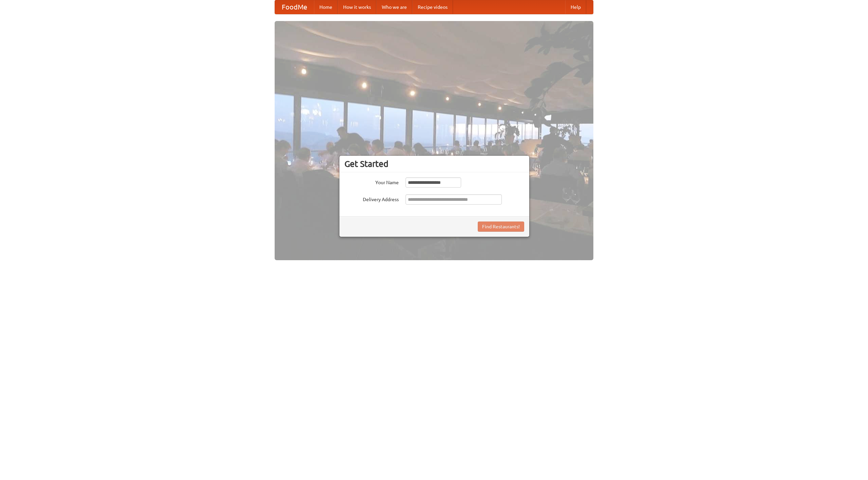 This screenshot has height=480, width=868. What do you see at coordinates (372, 198) in the screenshot?
I see `label: Delivery Address` at bounding box center [372, 198].